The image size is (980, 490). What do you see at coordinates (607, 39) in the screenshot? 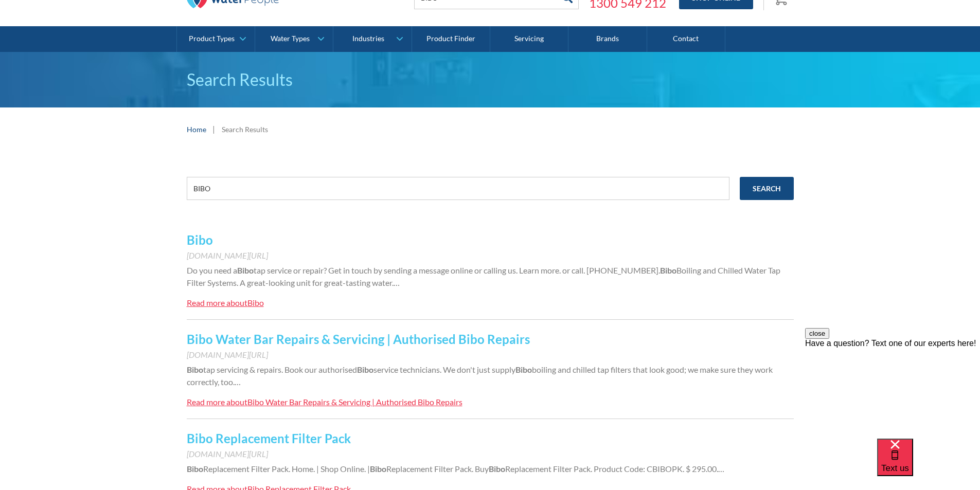
I see `a: Brands` at bounding box center [607, 39].